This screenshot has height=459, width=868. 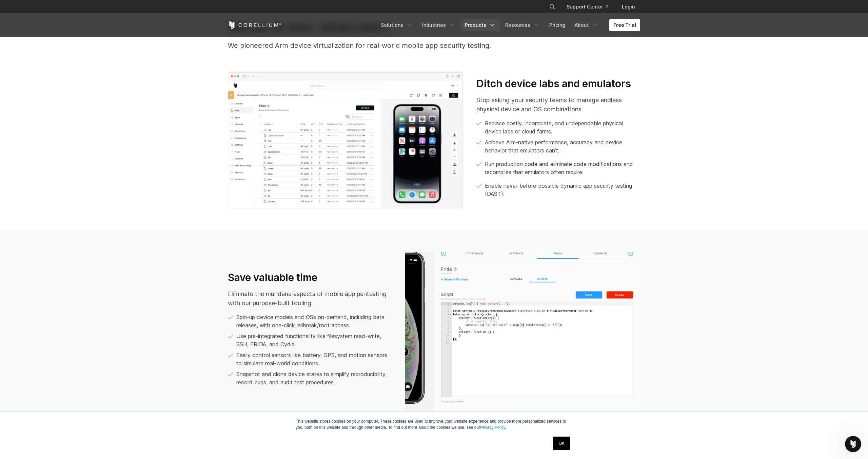 I want to click on p: Spin-up device models and OSs on-demand, including beta releases, with one-click jailbreak/root a..., so click(x=314, y=321).